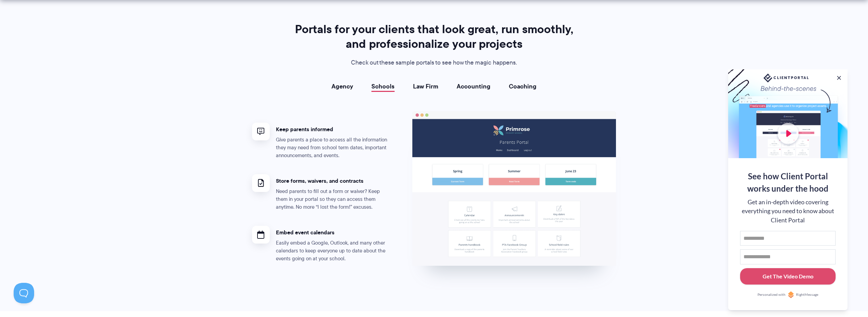 The image size is (868, 317). Describe the element at coordinates (434, 63) in the screenshot. I see `p: Check out these sample portals to see how the magic happens.` at that location.